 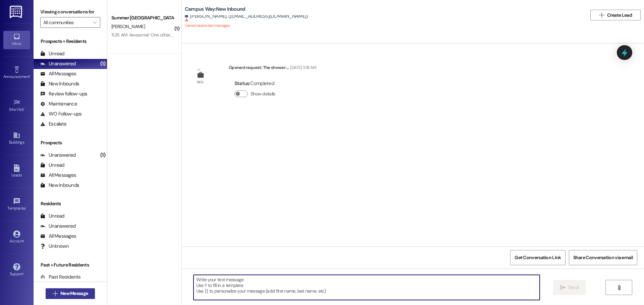 What do you see at coordinates (70, 204) in the screenshot?
I see `div: Residents` at bounding box center [70, 204].